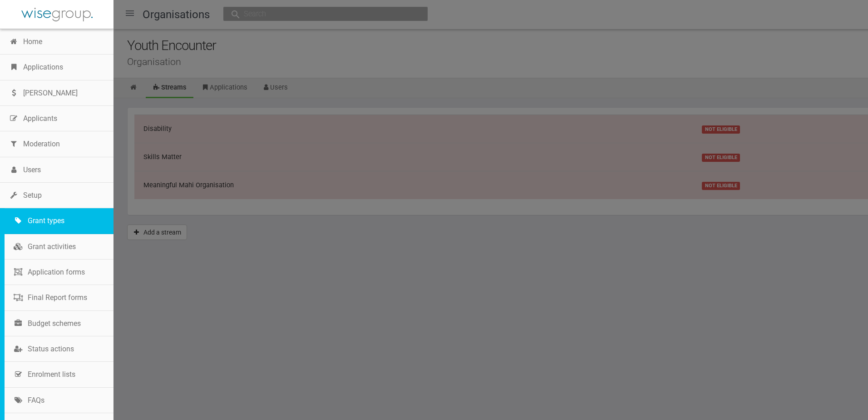  What do you see at coordinates (59, 324) in the screenshot?
I see `a: Budget schemes` at bounding box center [59, 324].